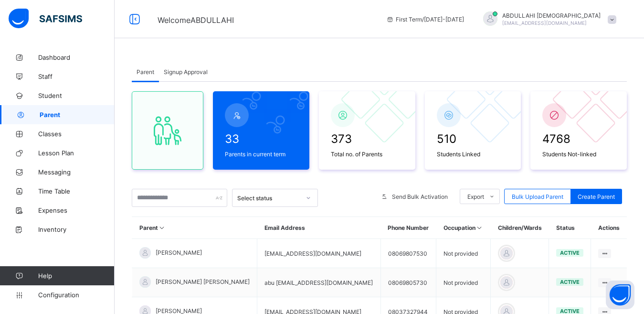 The height and width of the screenshot is (314, 644). Describe the element at coordinates (319, 228) in the screenshot. I see `th: Email Address` at that location.